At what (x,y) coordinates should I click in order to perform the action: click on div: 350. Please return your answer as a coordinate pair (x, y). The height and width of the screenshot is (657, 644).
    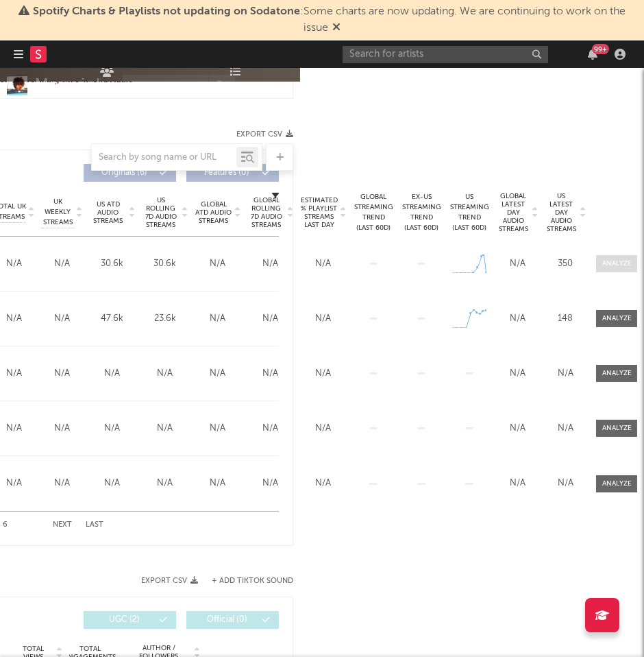
    Looking at the image, I should click on (565, 264).